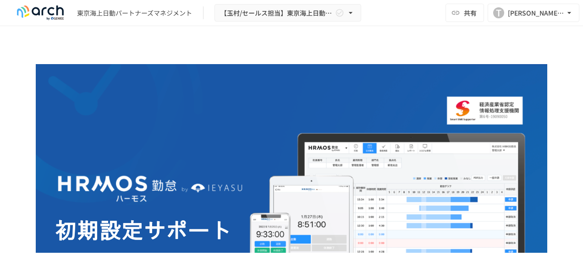 Image resolution: width=583 pixels, height=272 pixels. I want to click on button: 共有, so click(465, 13).